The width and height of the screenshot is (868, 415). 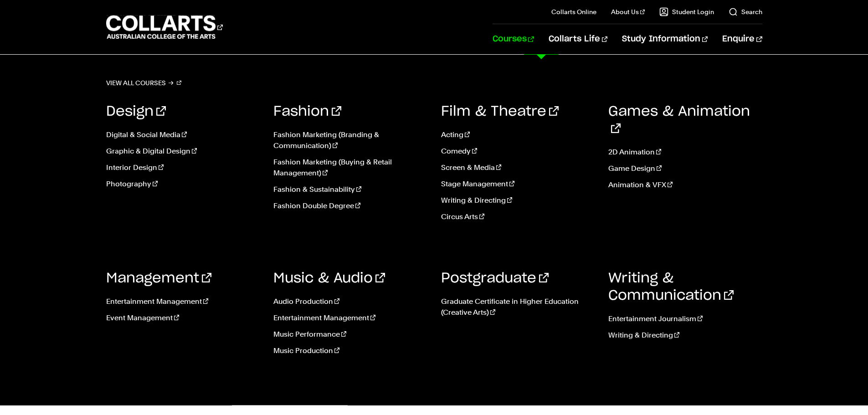 I want to click on a: Study Information, so click(x=665, y=39).